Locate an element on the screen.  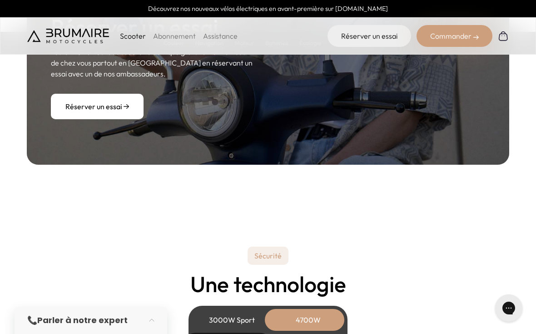
a: Assistance is located at coordinates (220, 36).